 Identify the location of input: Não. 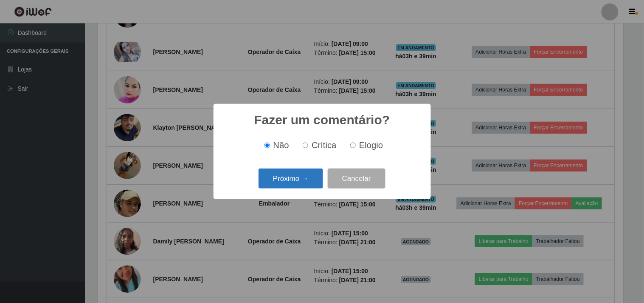
(267, 145).